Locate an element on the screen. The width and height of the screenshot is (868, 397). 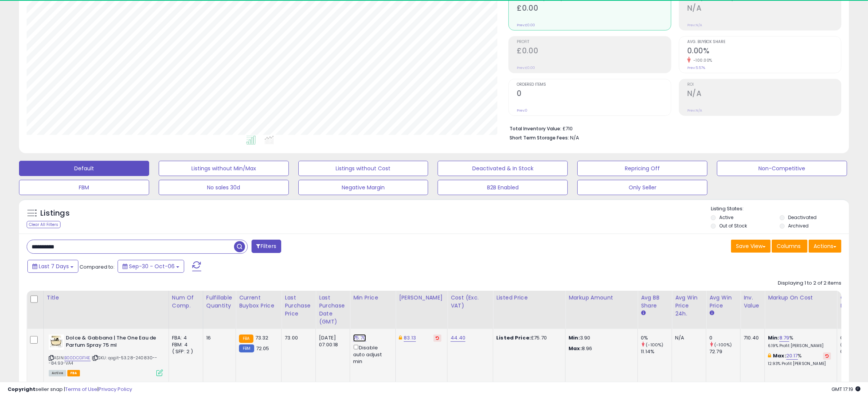
span: FBA is located at coordinates (74, 373).